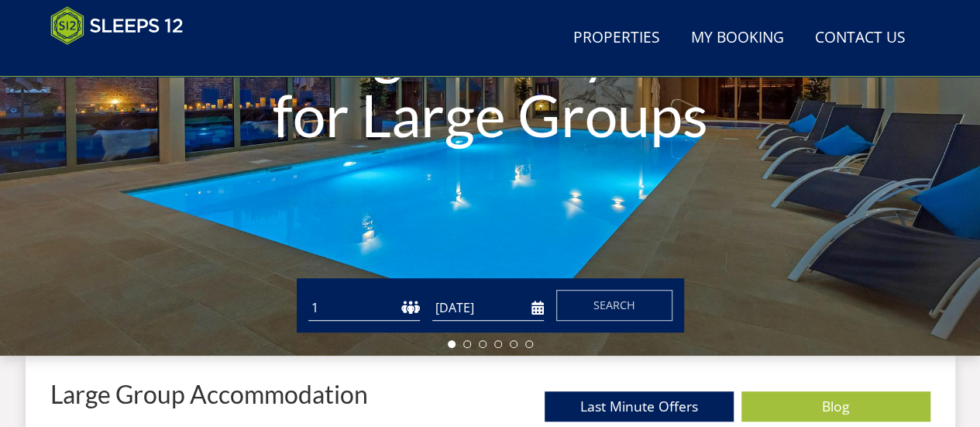 This screenshot has width=980, height=427. Describe the element at coordinates (860, 38) in the screenshot. I see `a: Contact Us` at that location.